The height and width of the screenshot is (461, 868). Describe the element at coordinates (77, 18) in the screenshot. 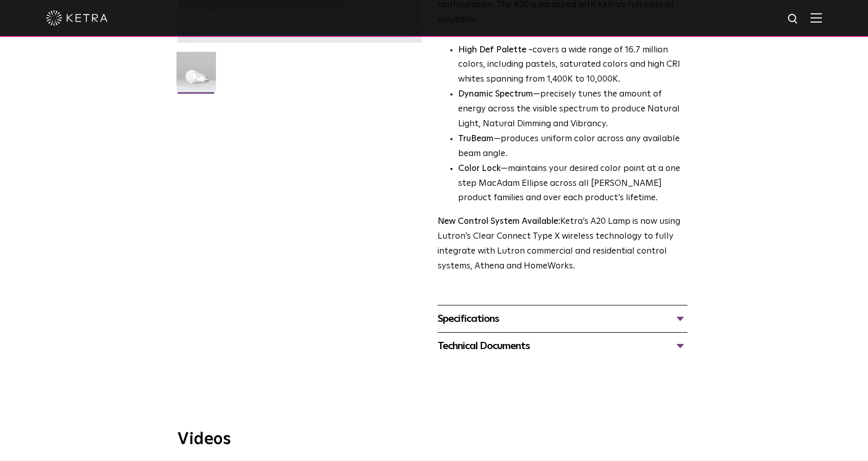

I see `img: ketra-logo-2019-white` at that location.